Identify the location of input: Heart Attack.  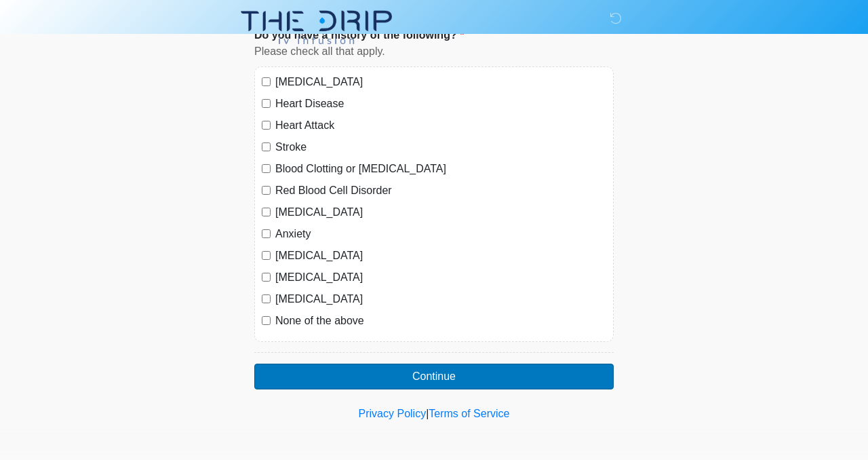
(266, 125).